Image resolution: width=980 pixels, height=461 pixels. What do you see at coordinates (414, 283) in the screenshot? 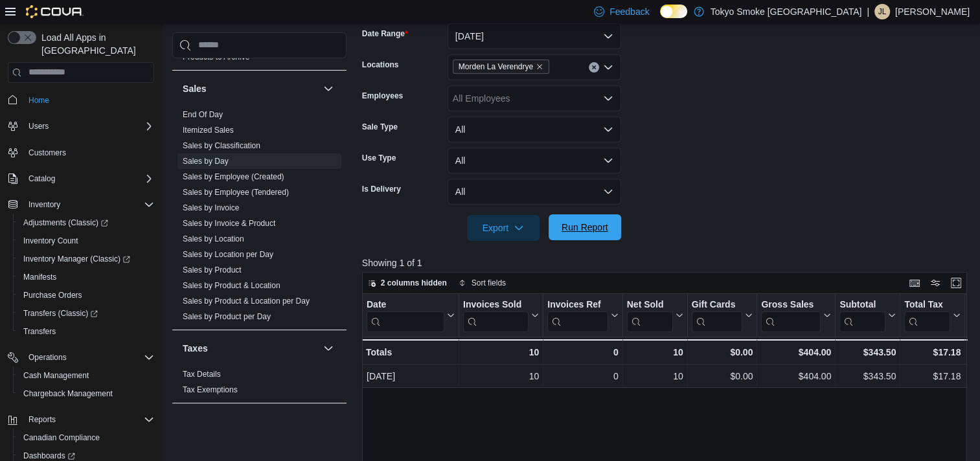
I see `span: 2 columns hidden` at bounding box center [414, 283].